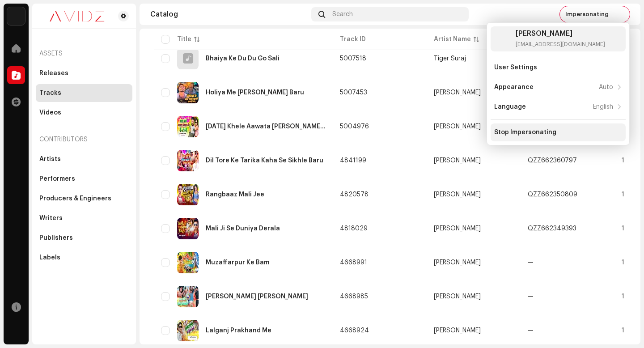  What do you see at coordinates (237, 262) in the screenshot?
I see `div: Muzaffarpur Ke Bam` at bounding box center [237, 262].